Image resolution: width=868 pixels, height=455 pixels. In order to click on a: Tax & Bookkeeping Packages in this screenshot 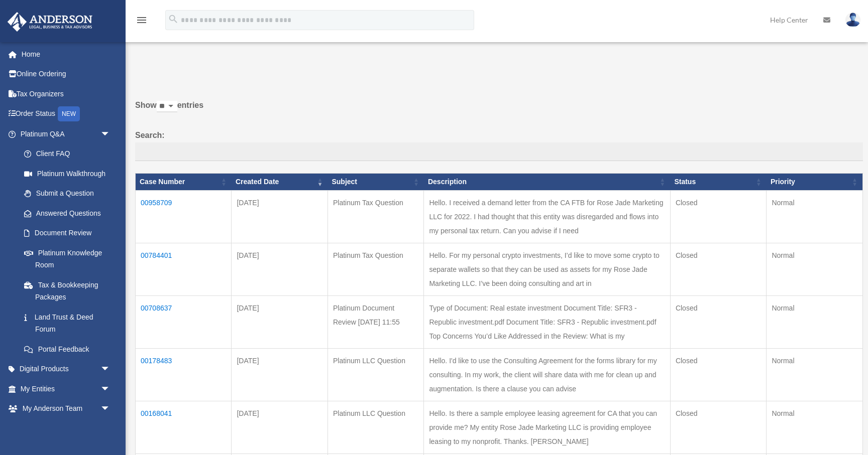, I will do `click(67, 291)`.